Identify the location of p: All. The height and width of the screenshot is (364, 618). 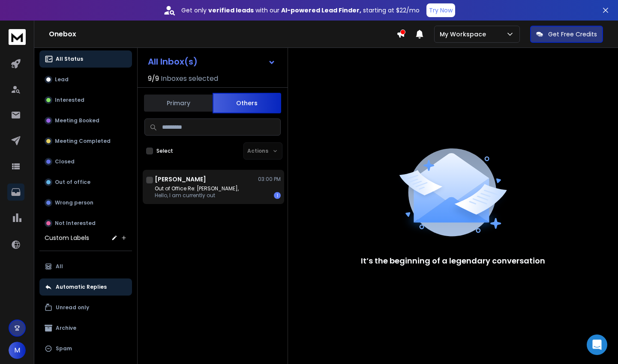
(59, 267).